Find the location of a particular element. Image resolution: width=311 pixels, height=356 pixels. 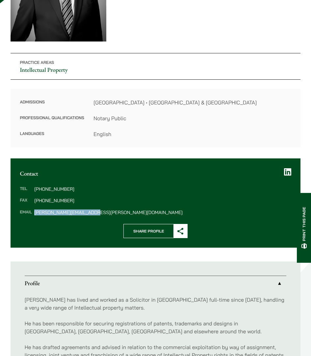

a: Profile is located at coordinates (156, 283).